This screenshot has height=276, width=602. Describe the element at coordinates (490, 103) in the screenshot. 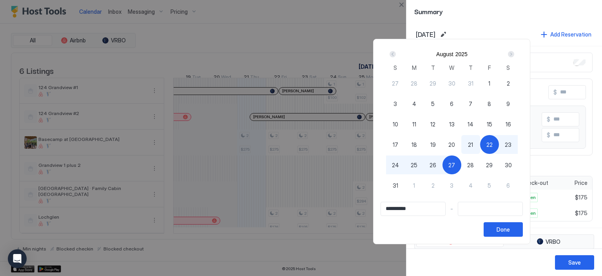

I see `button: 8` at that location.